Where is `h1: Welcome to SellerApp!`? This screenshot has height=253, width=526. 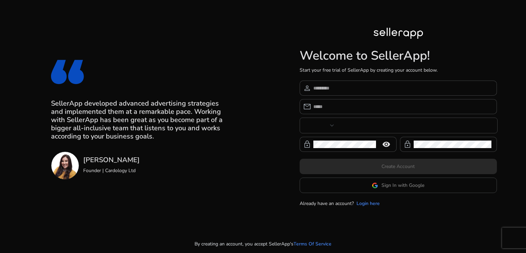 h1: Welcome to SellerApp! is located at coordinates (398, 55).